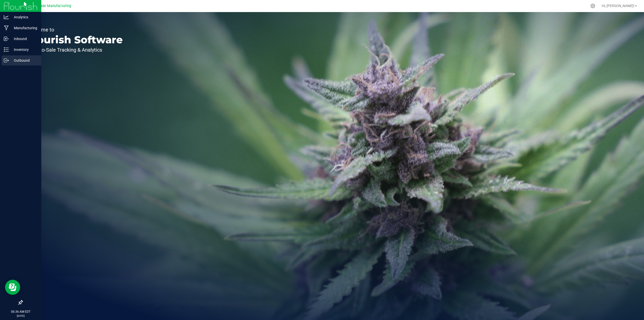 Image resolution: width=644 pixels, height=320 pixels. What do you see at coordinates (24, 50) in the screenshot?
I see `p: Inventory` at bounding box center [24, 50].